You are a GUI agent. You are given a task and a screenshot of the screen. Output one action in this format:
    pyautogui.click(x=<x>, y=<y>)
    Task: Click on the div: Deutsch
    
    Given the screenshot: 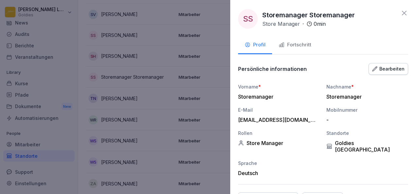 What is the action you would take?
    pyautogui.click(x=279, y=173)
    